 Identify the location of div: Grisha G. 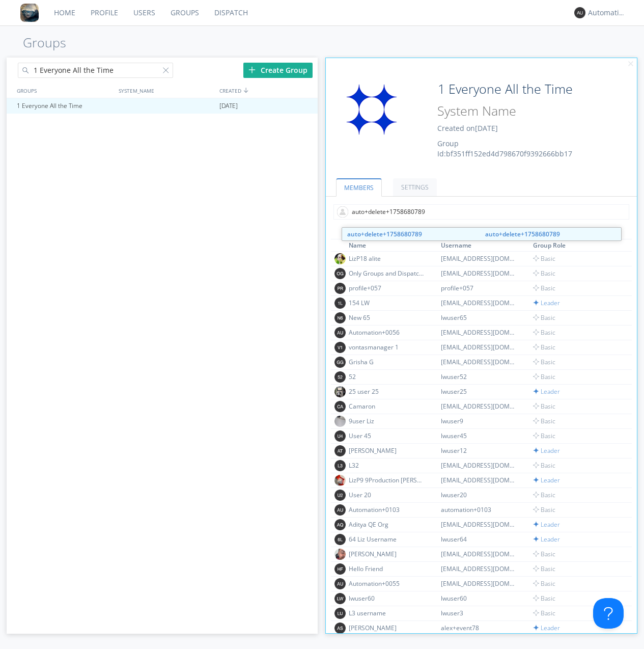
(387, 362).